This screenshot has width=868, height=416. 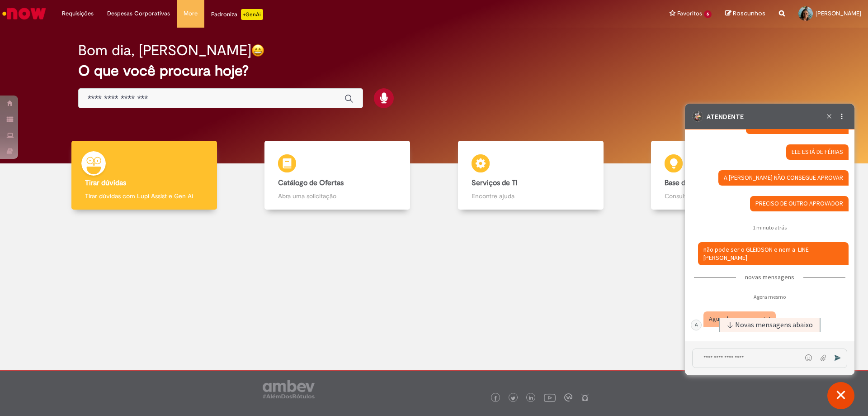 I want to click on p: Tirar dúvidas com Lupi Assist e Gen Ai, so click(x=144, y=195).